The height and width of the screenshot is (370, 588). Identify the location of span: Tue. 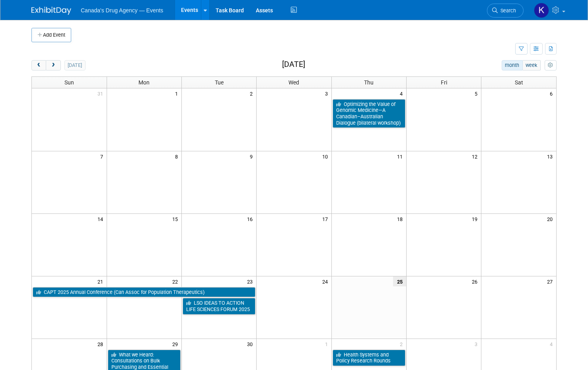
(219, 83).